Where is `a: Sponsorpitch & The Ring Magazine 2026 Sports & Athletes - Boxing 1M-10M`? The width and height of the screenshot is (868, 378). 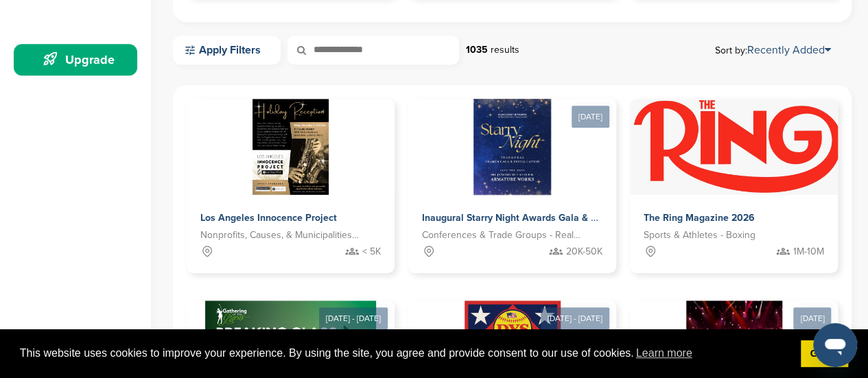 a: Sponsorpitch & The Ring Magazine 2026 Sports & Athletes - Boxing 1M-10M is located at coordinates (734, 186).